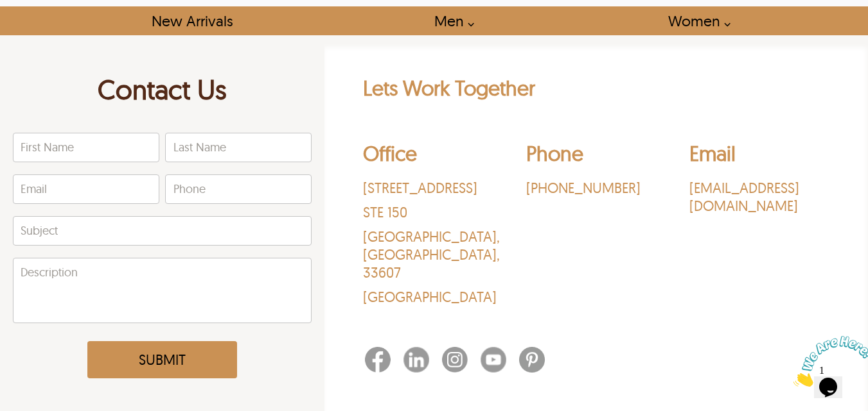 This screenshot has height=411, width=868. Describe the element at coordinates (40, 30) in the screenshot. I see `div: CloseChat attention grabber` at that location.